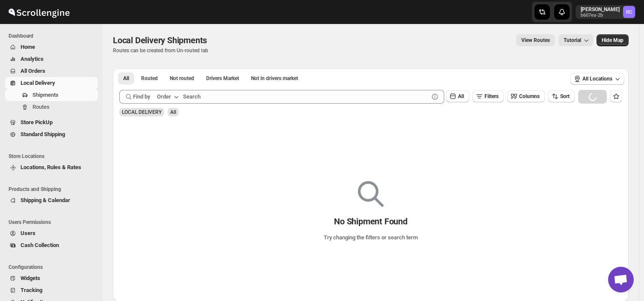  What do you see at coordinates (306, 97) in the screenshot?
I see `input: Search` at bounding box center [306, 97].